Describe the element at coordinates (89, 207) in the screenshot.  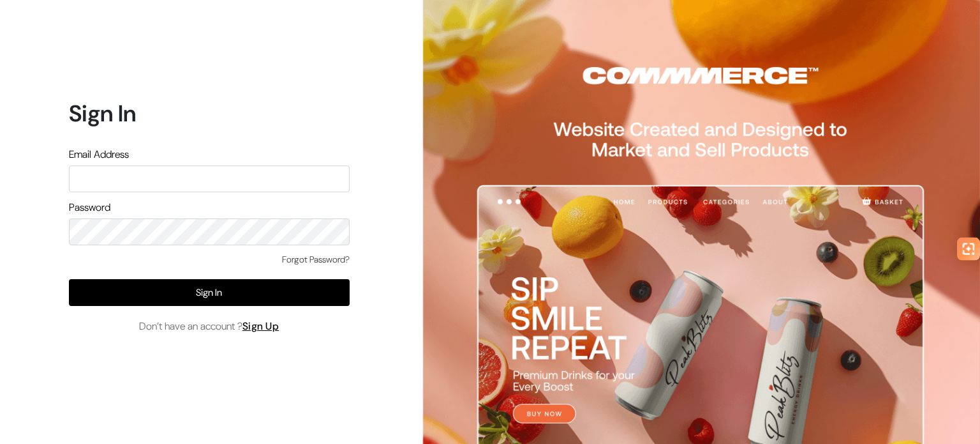
I see `label: Password` at that location.